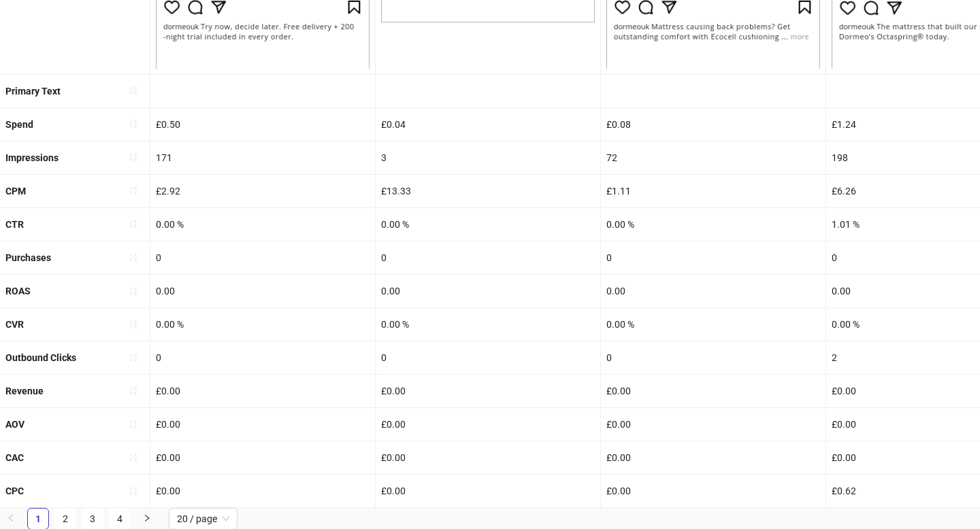 Image resolution: width=980 pixels, height=529 pixels. I want to click on b: Impressions, so click(32, 158).